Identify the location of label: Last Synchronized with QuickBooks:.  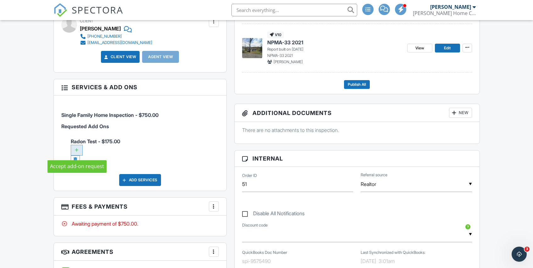
(393, 253).